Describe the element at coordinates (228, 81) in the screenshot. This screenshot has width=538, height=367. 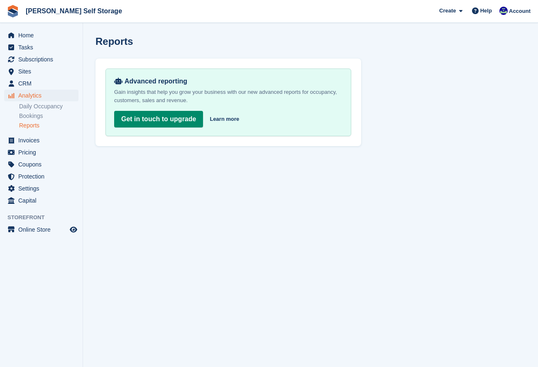
I see `div: Advanced reporting` at that location.